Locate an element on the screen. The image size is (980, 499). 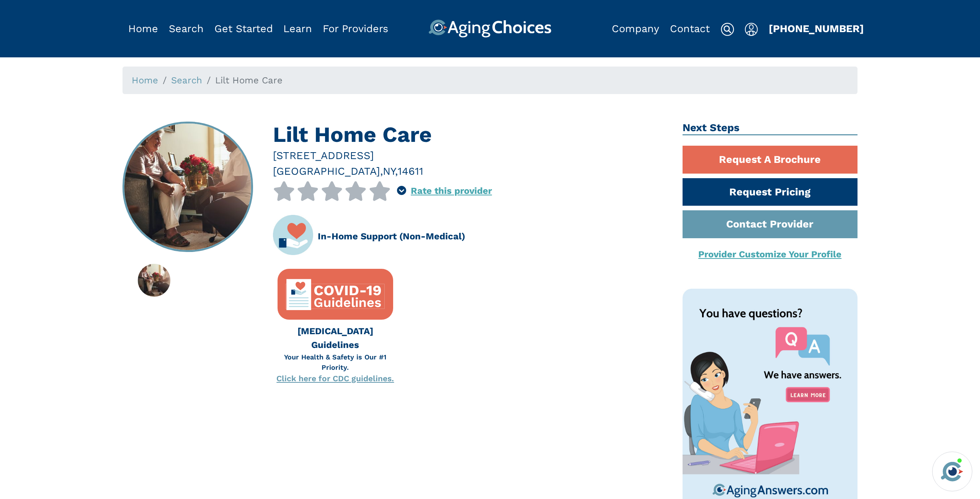
a: Contact Provider is located at coordinates (770, 224).